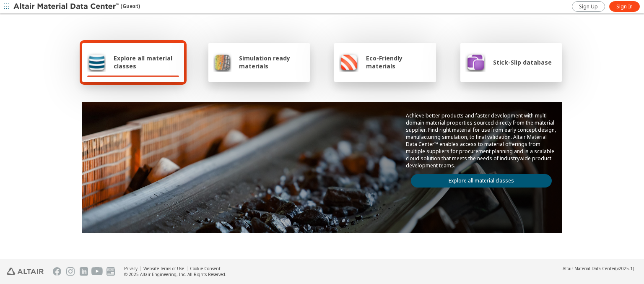 This screenshot has width=644, height=284. Describe the element at coordinates (222, 62) in the screenshot. I see `img: Simulation ready materials` at that location.